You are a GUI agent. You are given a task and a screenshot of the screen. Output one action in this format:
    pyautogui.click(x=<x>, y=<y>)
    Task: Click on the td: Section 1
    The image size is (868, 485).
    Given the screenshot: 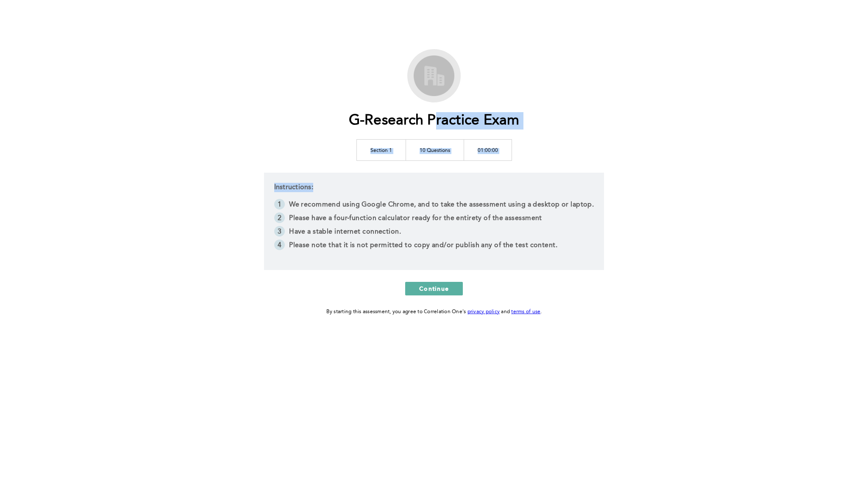 What is the action you would take?
    pyautogui.click(x=381, y=150)
    